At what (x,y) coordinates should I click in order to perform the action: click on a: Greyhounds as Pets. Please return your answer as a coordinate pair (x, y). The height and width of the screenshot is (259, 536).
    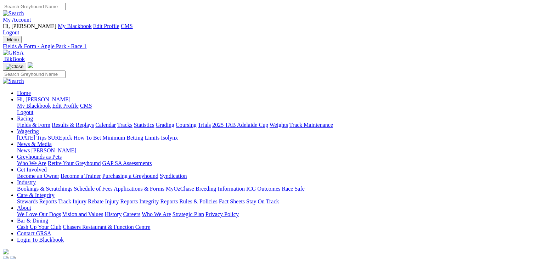
    Looking at the image, I should click on (39, 157).